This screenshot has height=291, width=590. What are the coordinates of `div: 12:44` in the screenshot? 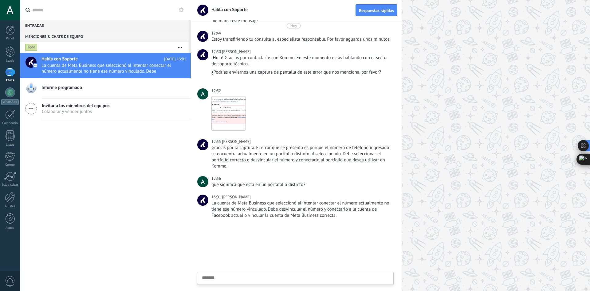 It's located at (217, 33).